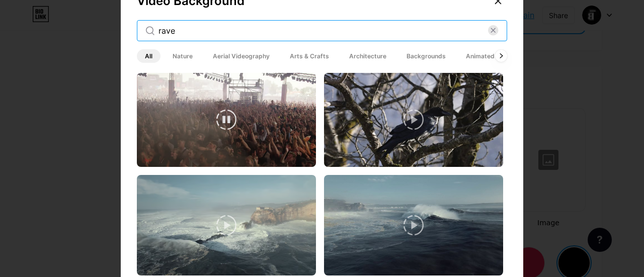 The height and width of the screenshot is (277, 644). Describe the element at coordinates (426, 56) in the screenshot. I see `span: Backgrounds` at that location.